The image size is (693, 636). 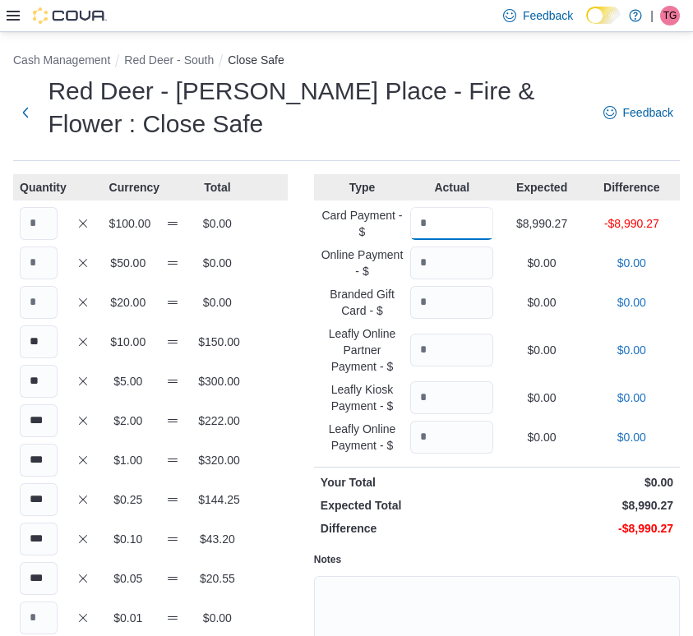 I want to click on p: Branded Gift Card - $, so click(x=362, y=303).